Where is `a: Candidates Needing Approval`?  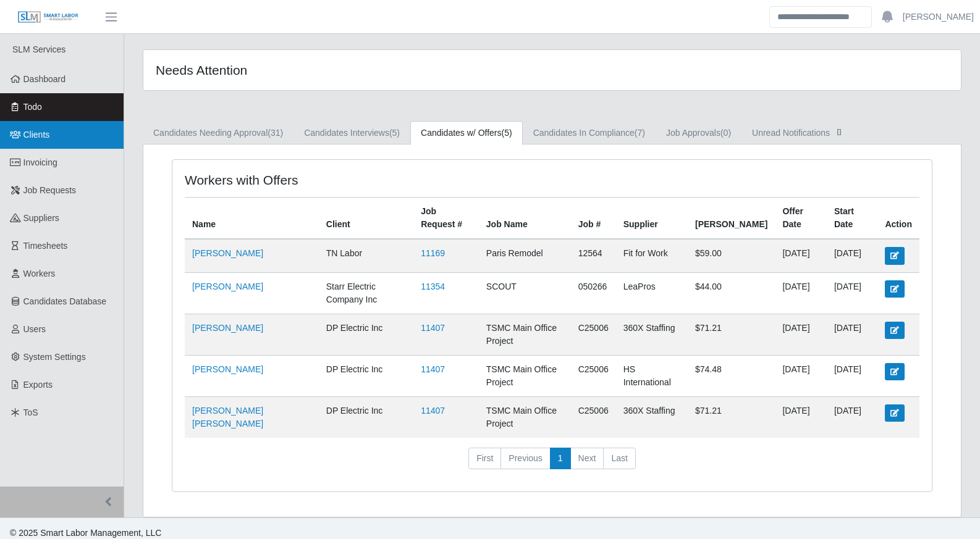
a: Candidates Needing Approval is located at coordinates (218, 133).